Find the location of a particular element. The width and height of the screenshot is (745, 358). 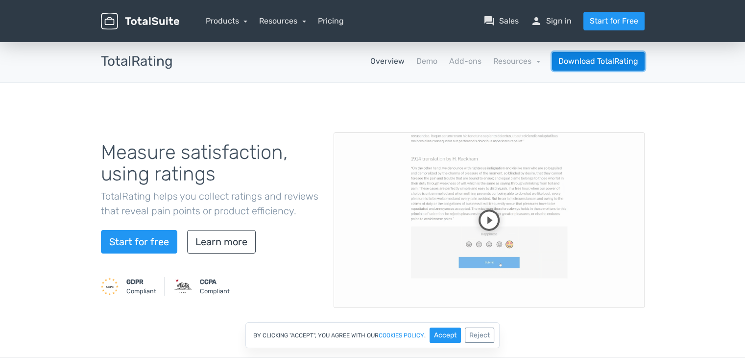

img: TotalSuite for WordPress is located at coordinates (140, 21).